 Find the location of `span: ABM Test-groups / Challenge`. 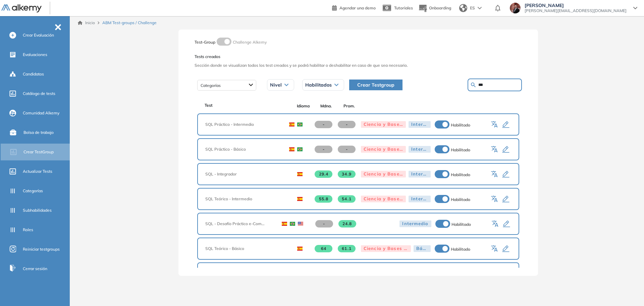

span: ABM Test-groups / Challenge is located at coordinates (129, 23).